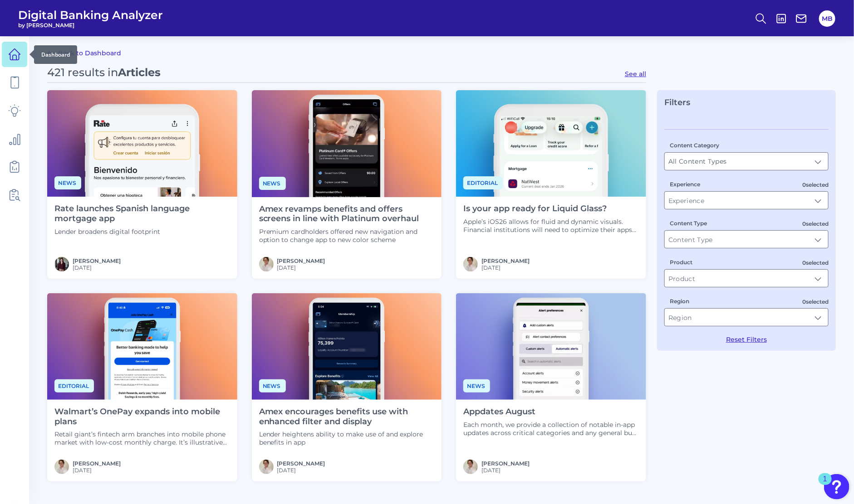  I want to click on input: Content Type, so click(747, 240).